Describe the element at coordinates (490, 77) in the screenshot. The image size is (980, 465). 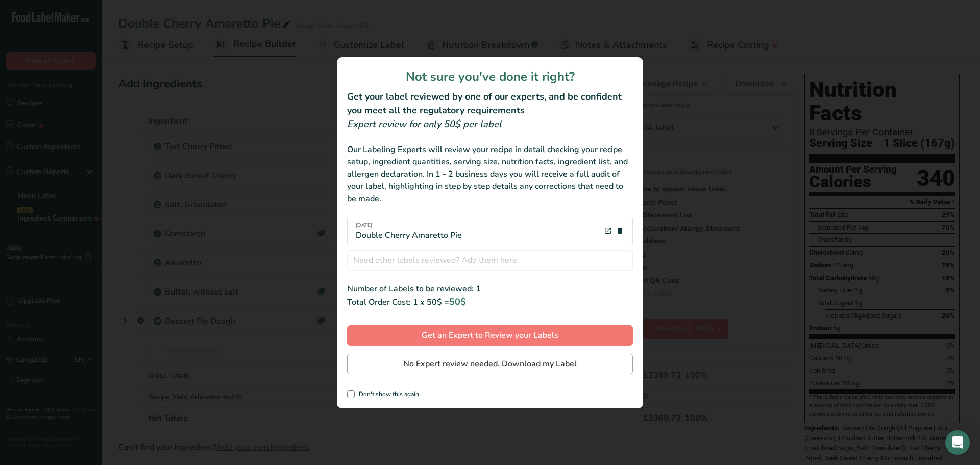
I see `h1: Not sure you've done it right?` at that location.